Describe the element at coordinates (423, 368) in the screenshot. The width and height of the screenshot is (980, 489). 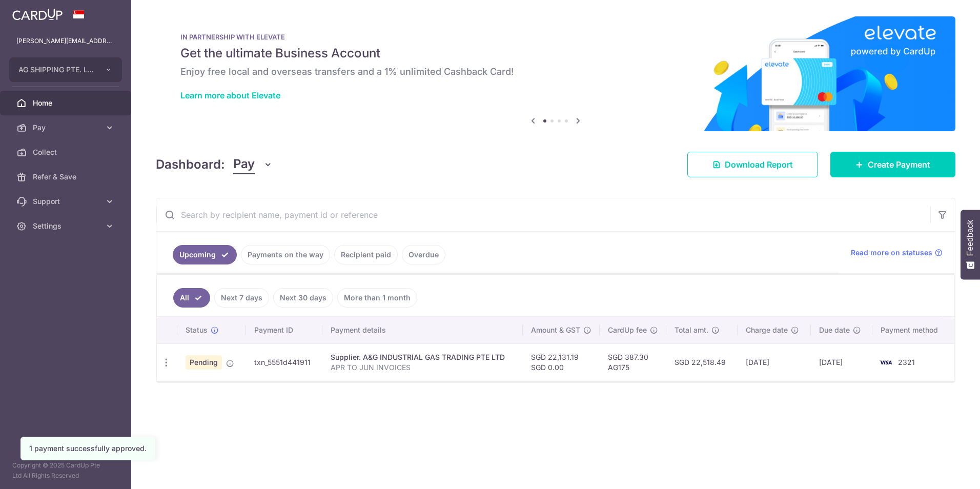
I see `p: APR TO JUN INVOICES` at that location.